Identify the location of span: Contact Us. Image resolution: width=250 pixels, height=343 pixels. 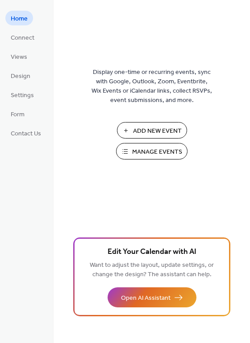
(26, 134).